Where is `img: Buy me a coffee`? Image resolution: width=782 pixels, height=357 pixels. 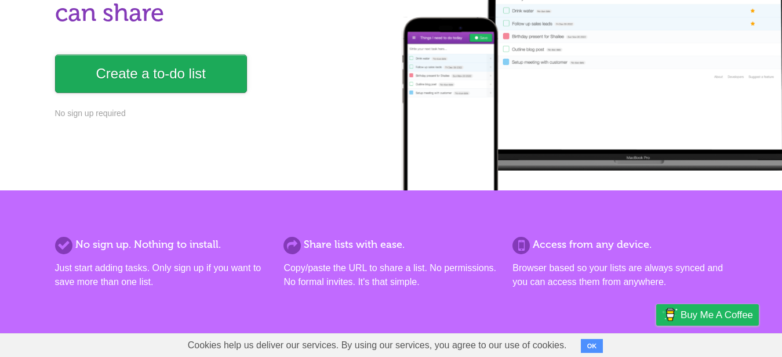 img: Buy me a coffee is located at coordinates (670, 314).